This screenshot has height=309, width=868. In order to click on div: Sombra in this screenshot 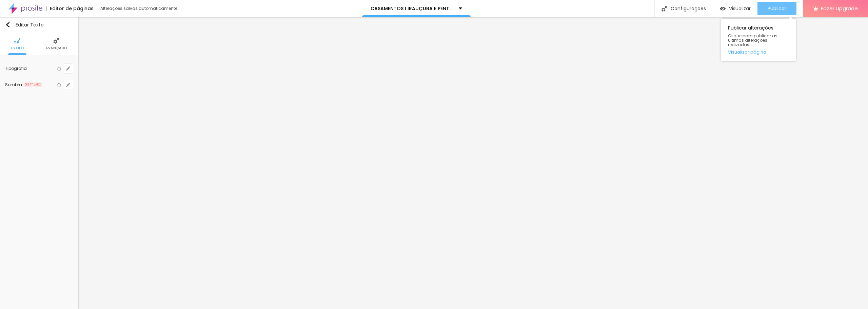, I will do `click(13, 85)`.